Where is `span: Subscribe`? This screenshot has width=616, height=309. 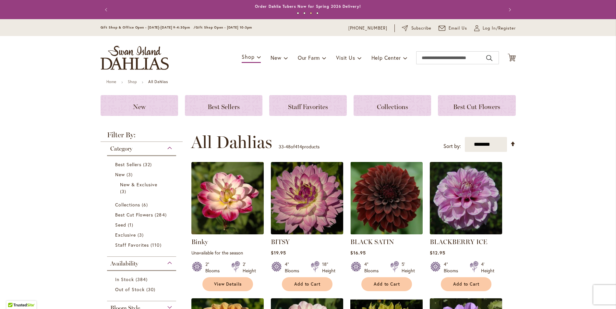 span: Subscribe is located at coordinates (422, 28).